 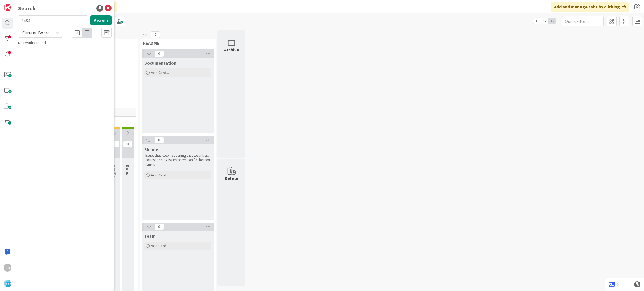 What do you see at coordinates (151, 149) in the screenshot?
I see `span: Shame` at bounding box center [151, 149].